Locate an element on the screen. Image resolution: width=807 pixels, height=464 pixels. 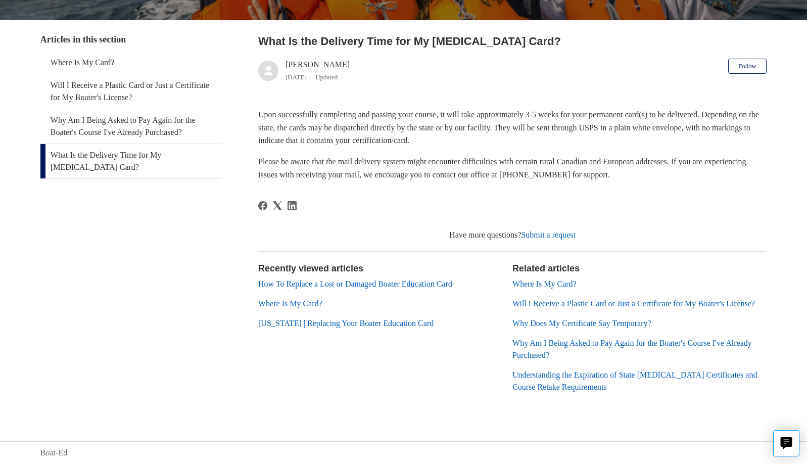
button: Follow Article is located at coordinates (747, 66).